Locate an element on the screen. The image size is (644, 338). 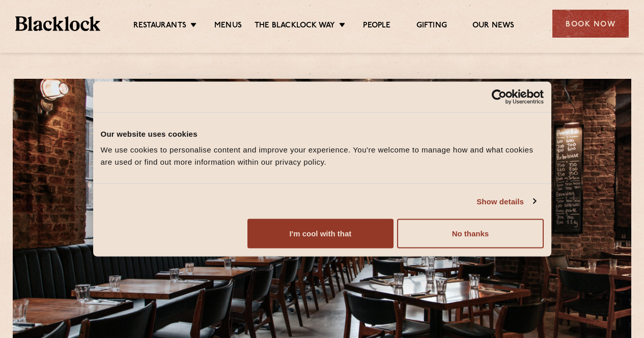
img: BL_Textured_Logo-footer-cropped.svg is located at coordinates (58, 23).